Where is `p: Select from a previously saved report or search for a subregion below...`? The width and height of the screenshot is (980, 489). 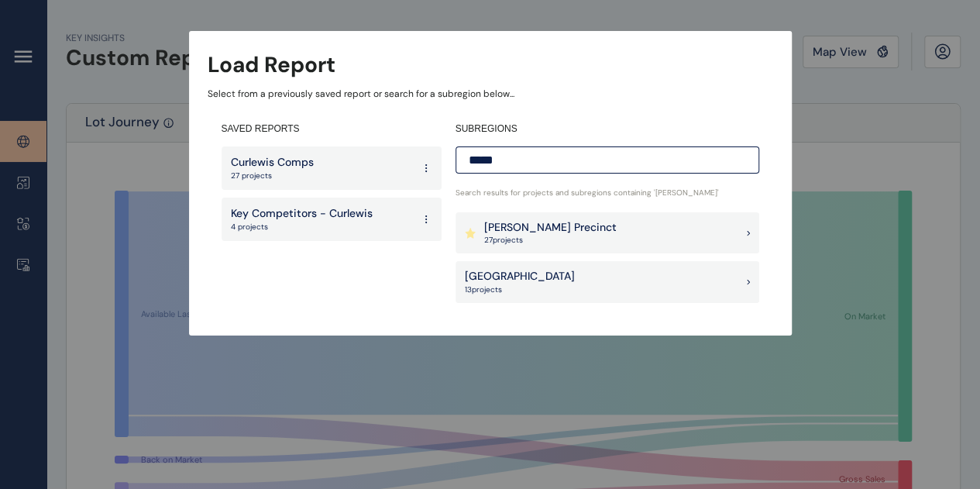
p: Select from a previously saved report or search for a subregion below... is located at coordinates (491, 93).